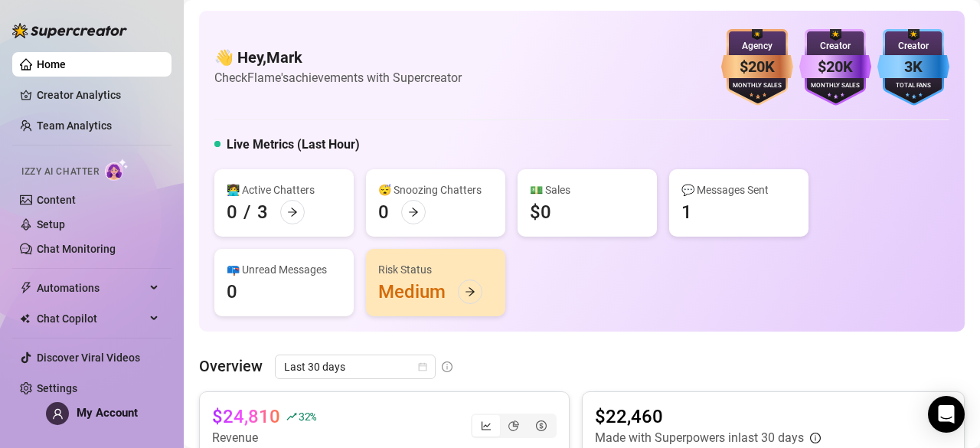 The height and width of the screenshot is (448, 980). I want to click on span: My Account, so click(107, 413).